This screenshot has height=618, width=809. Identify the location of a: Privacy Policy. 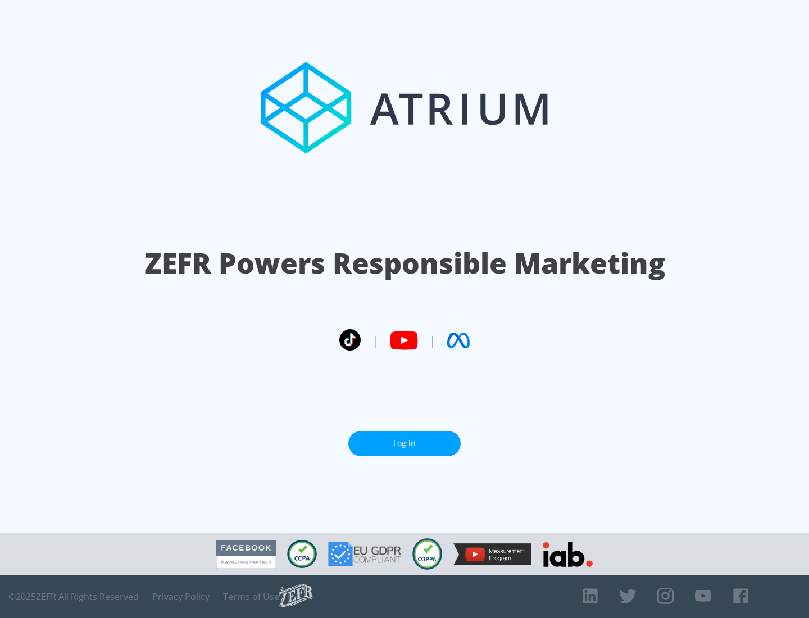
(181, 596).